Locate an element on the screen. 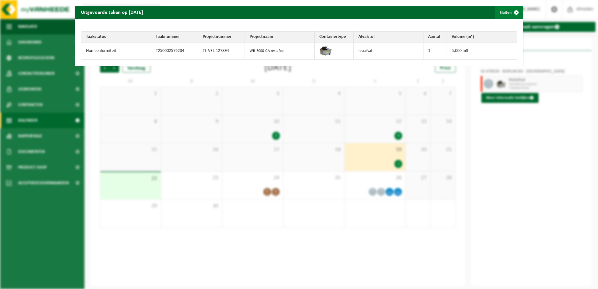 The height and width of the screenshot is (289, 598). td: WB-5000-GA restafval is located at coordinates (279, 51).